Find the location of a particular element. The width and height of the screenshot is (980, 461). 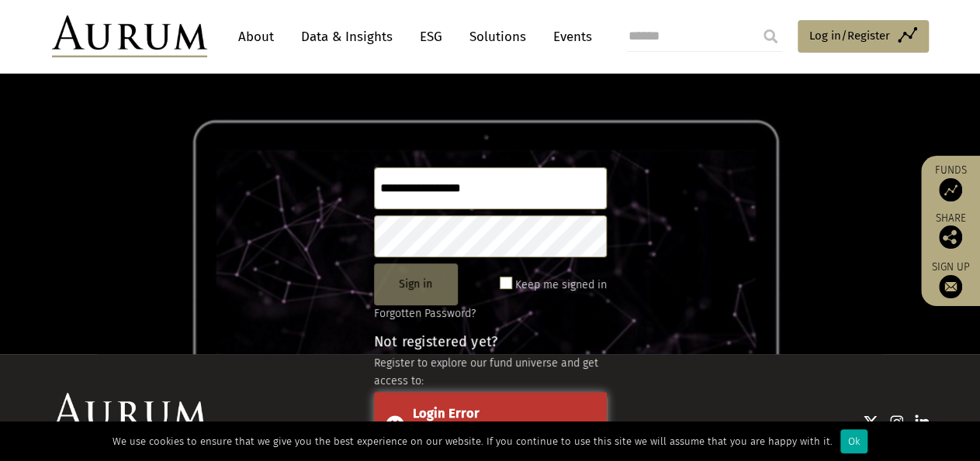

button: Sign in is located at coordinates (416, 285).